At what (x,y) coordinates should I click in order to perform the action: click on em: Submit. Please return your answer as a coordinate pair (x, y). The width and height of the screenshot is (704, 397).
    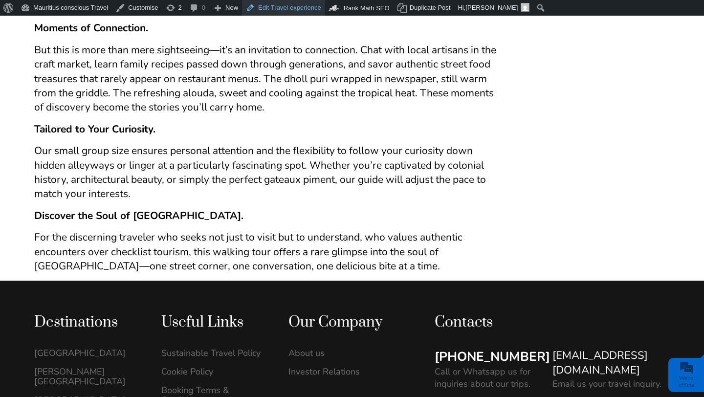
    Looking at the image, I should click on (160, 307).